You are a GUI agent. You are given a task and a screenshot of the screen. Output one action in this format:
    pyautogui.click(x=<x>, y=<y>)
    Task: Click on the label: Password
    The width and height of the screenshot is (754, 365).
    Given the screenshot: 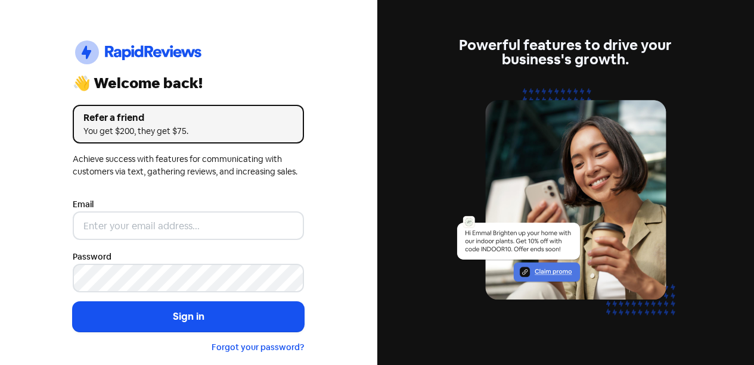 What is the action you would take?
    pyautogui.click(x=92, y=257)
    